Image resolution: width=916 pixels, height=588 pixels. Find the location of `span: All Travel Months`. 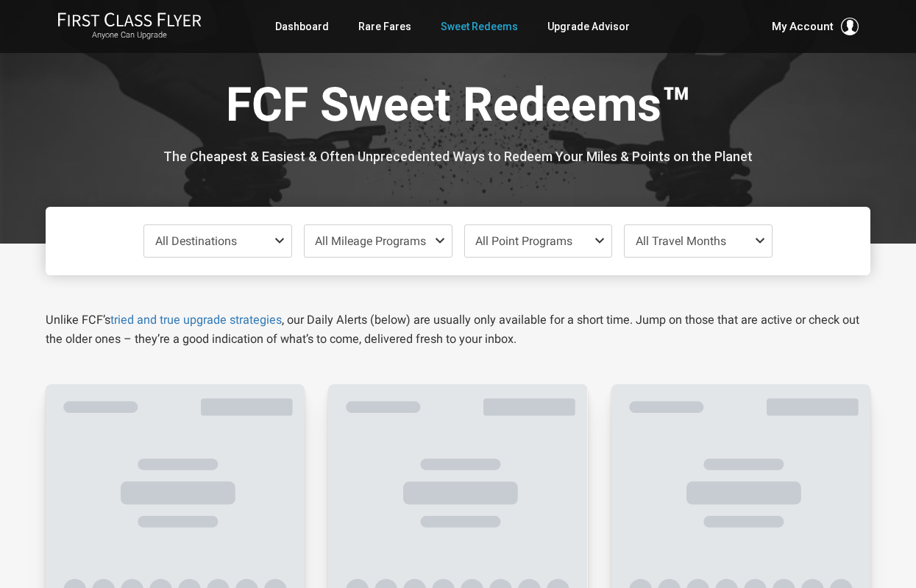

span: All Travel Months is located at coordinates (681, 241).